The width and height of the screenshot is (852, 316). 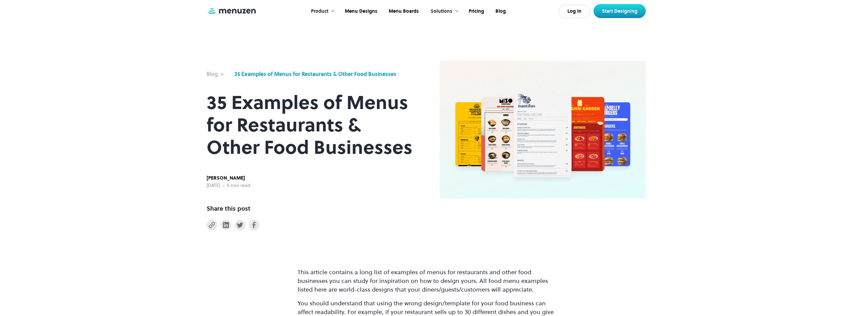 What do you see at coordinates (403, 11) in the screenshot?
I see `a: Menu Boards` at bounding box center [403, 11].